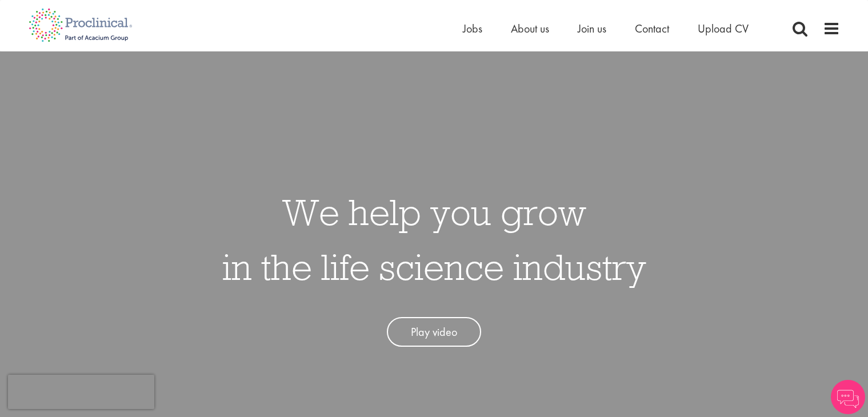  Describe the element at coordinates (530, 29) in the screenshot. I see `a: About us` at that location.